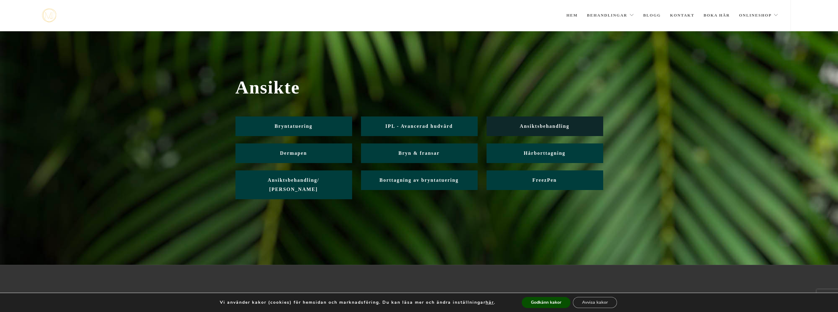 This screenshot has height=312, width=838. Describe the element at coordinates (544, 180) in the screenshot. I see `span: FreezPen` at that location.